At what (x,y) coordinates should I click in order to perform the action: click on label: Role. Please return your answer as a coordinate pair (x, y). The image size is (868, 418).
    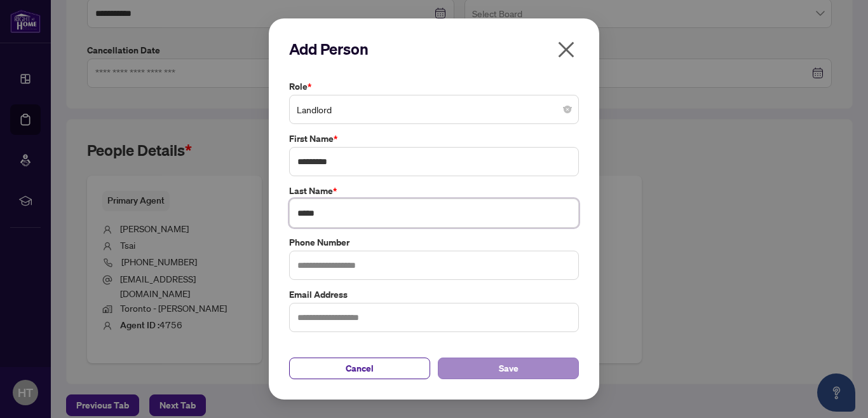
    Looking at the image, I should click on (434, 87).